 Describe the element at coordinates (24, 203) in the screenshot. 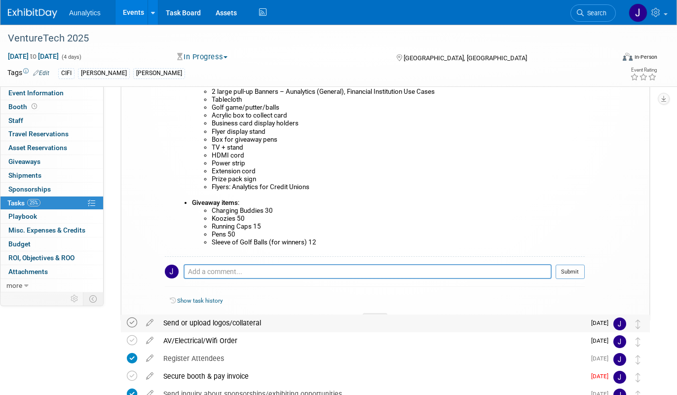

I see `span: Tasks` at that location.